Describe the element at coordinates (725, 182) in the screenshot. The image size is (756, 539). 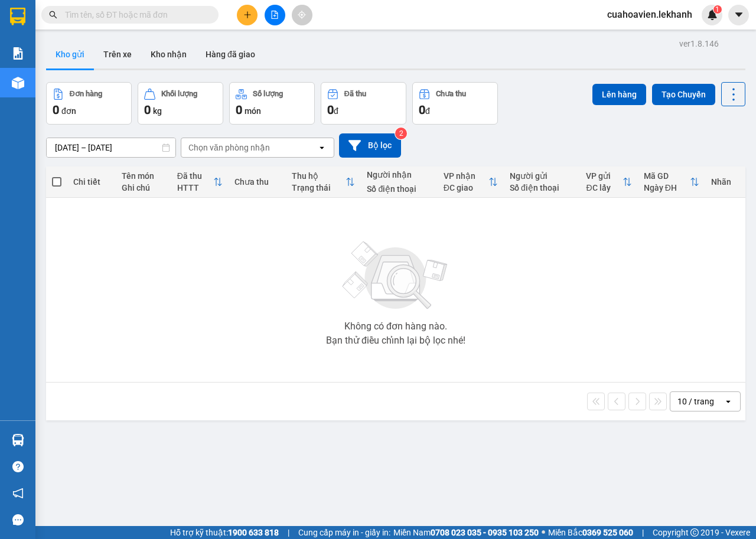
I see `div: Nhãn` at that location.